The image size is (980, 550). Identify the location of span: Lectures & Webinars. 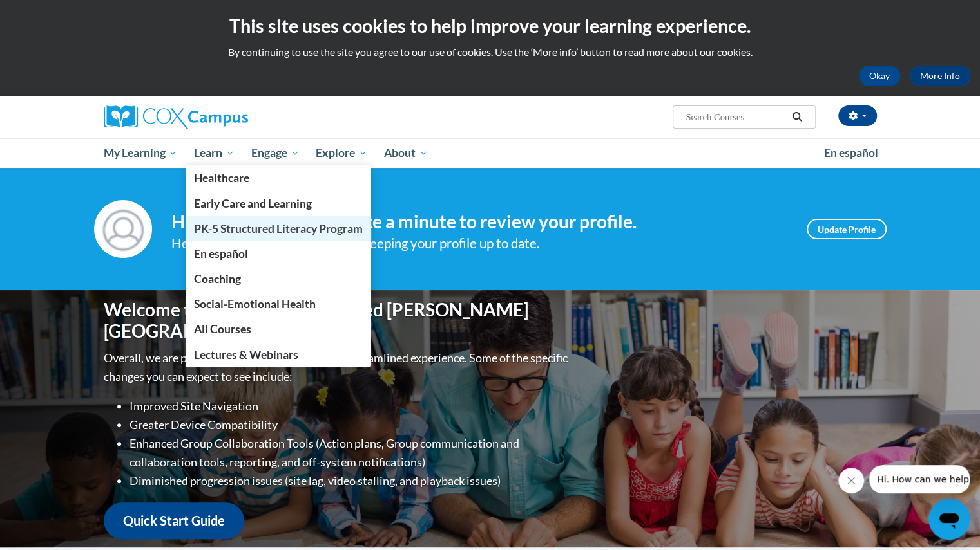
(246, 355).